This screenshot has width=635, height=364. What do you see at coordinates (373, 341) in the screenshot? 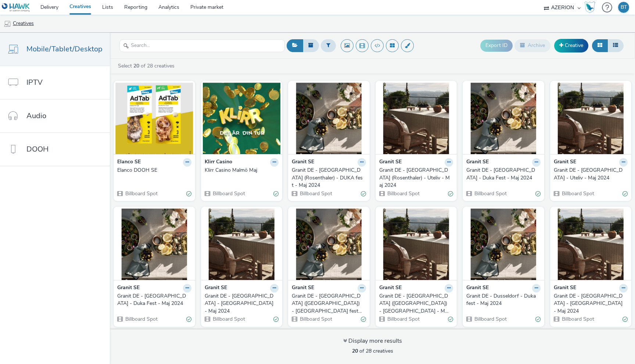
I see `div: Display more results` at bounding box center [373, 341].